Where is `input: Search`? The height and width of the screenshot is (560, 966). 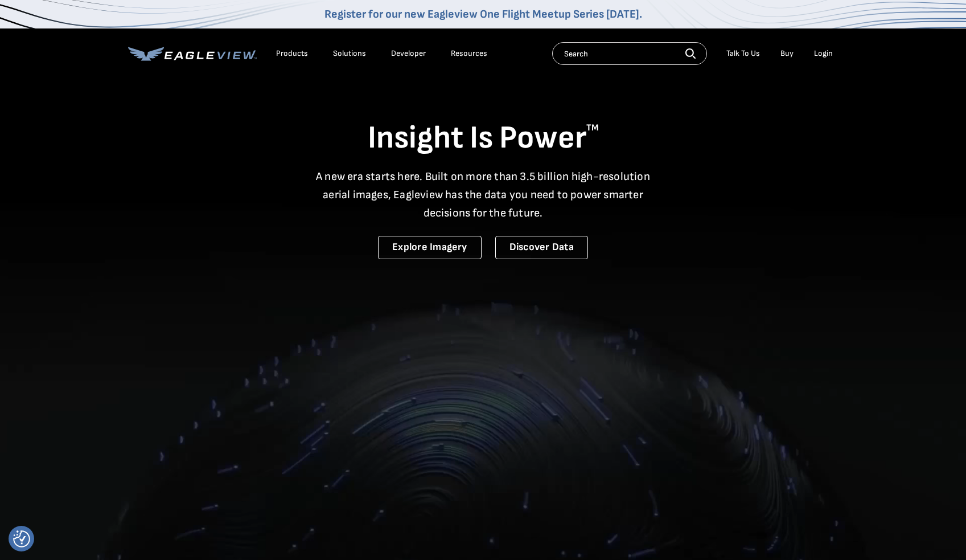
input: Search is located at coordinates (630, 53).